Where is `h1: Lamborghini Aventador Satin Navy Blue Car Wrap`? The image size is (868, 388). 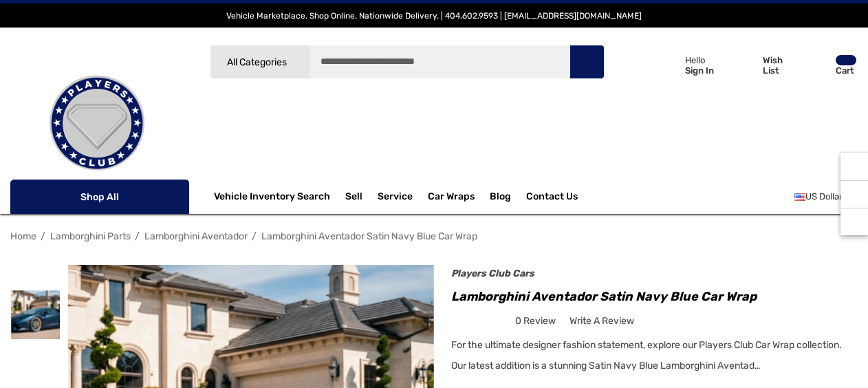 h1: Lamborghini Aventador Satin Navy Blue Car Wrap is located at coordinates (654, 296).